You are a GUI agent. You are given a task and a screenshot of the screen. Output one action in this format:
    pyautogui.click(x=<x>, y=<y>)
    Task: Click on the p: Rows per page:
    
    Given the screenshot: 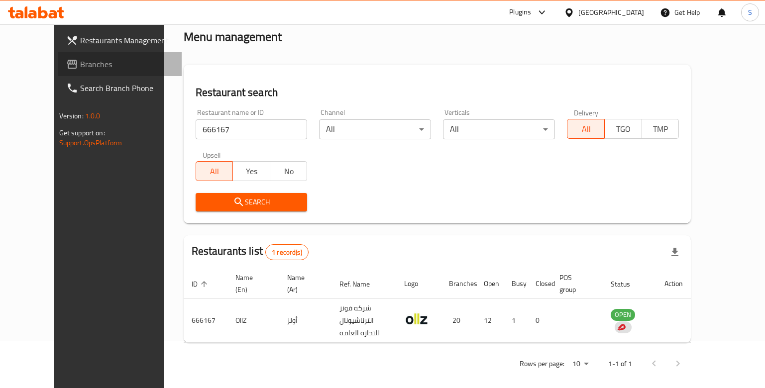 What is the action you would take?
    pyautogui.click(x=542, y=364)
    